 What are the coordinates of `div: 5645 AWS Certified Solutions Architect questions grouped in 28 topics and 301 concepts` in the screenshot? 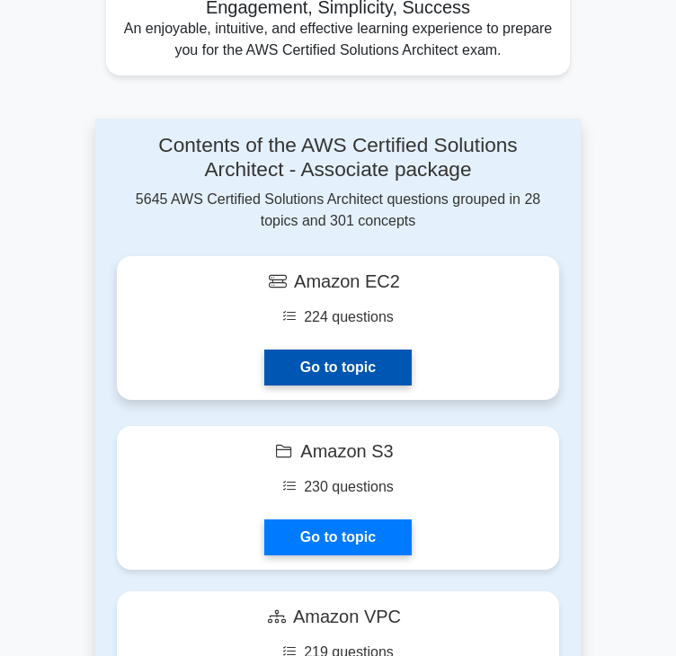 It's located at (338, 182).